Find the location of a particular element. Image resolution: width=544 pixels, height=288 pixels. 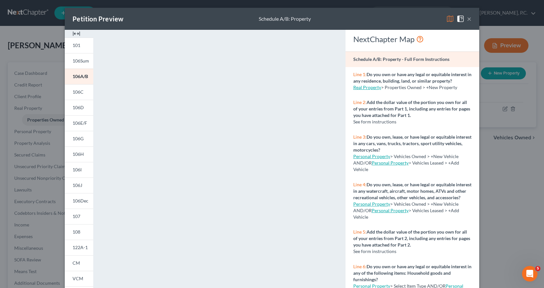

strong: Schedule A/B: Property - Full Form Instructions is located at coordinates (401, 59).